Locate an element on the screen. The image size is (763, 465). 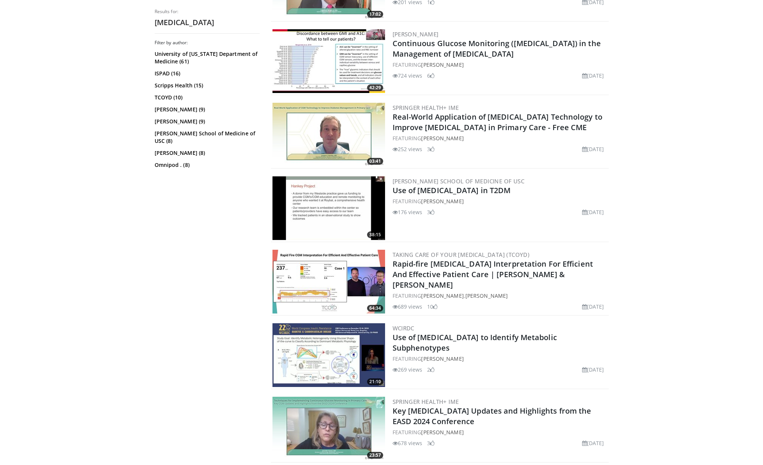
a: 42:29 is located at coordinates (329, 61).